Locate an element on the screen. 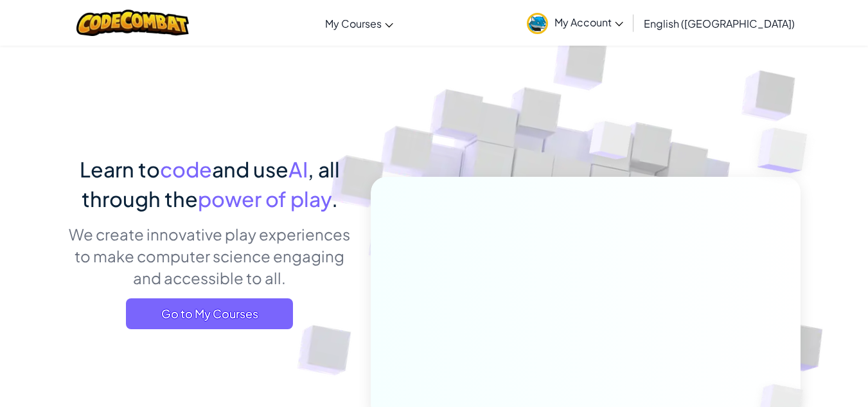 Image resolution: width=868 pixels, height=407 pixels. span: Go to My Courses is located at coordinates (209, 313).